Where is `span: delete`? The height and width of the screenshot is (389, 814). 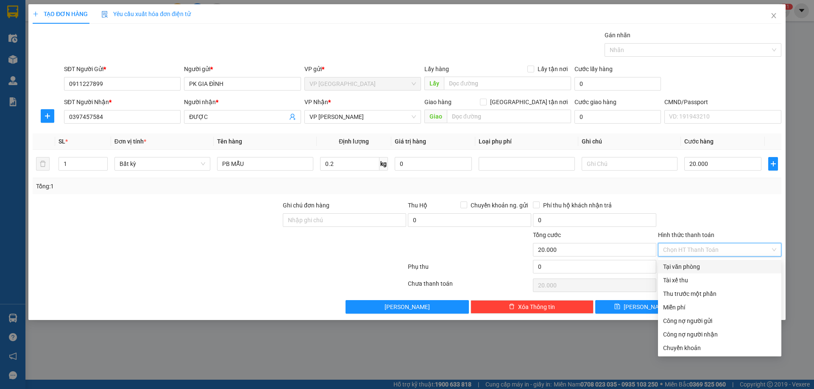 span: delete is located at coordinates (511, 307).